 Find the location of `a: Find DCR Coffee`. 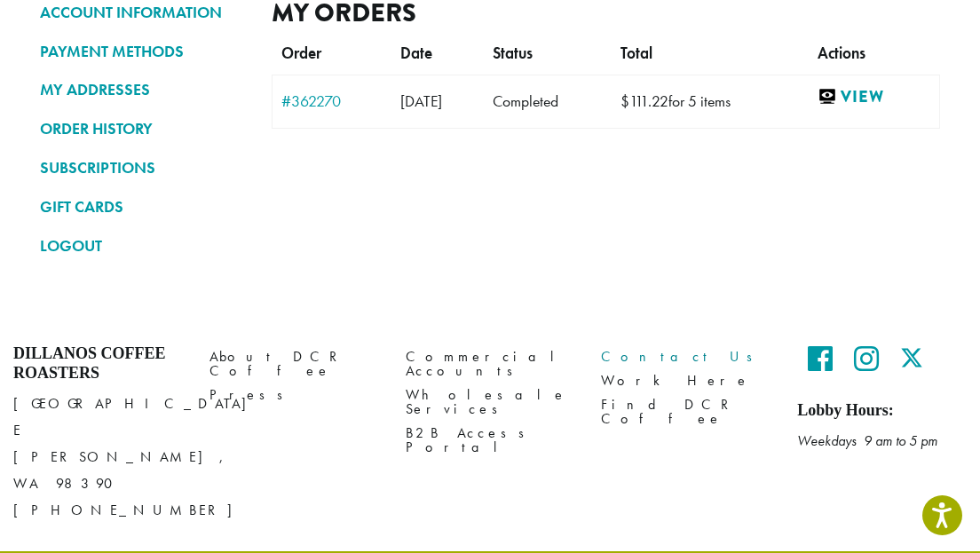

a: Find DCR Coffee is located at coordinates (685, 412).